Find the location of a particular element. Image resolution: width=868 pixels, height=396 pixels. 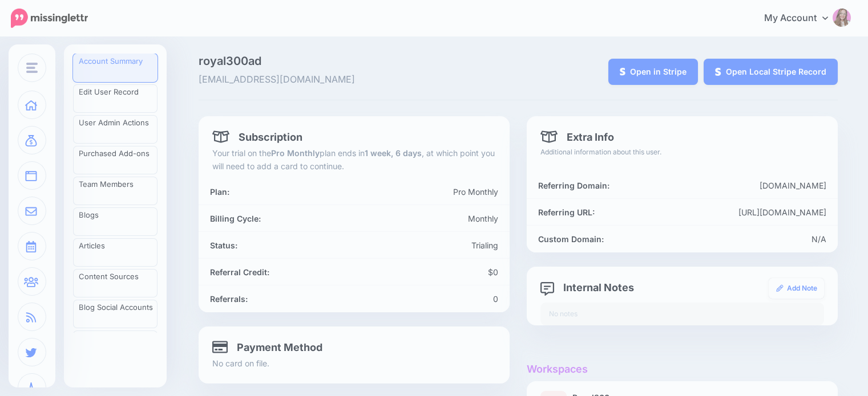

img: menu.png is located at coordinates (32, 68).